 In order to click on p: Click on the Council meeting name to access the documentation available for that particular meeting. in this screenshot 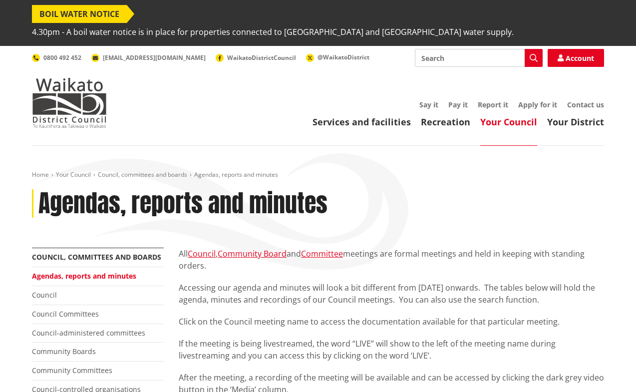, I will do `click(391, 321)`.